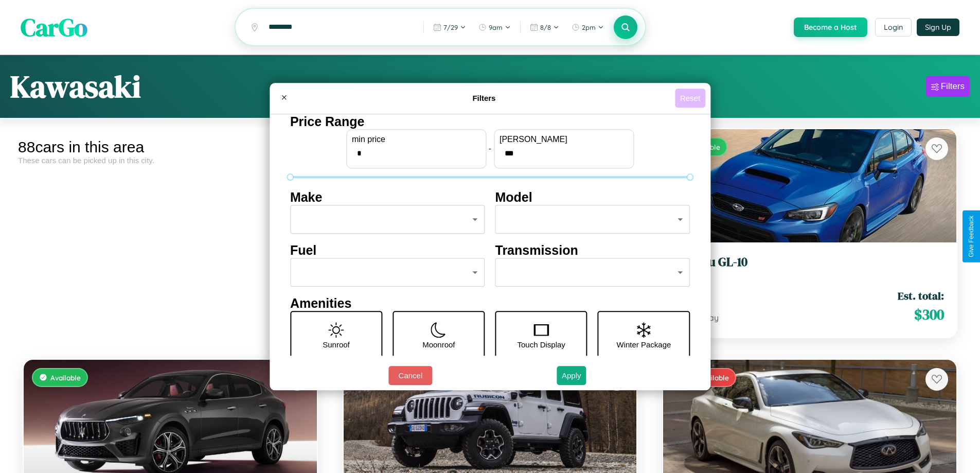 Image resolution: width=980 pixels, height=473 pixels. What do you see at coordinates (645, 344) in the screenshot?
I see `p: Winter Package` at bounding box center [645, 344].